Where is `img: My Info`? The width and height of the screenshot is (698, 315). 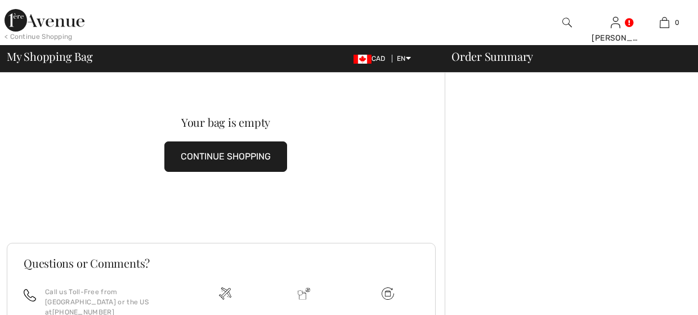 img: My Info is located at coordinates (615, 23).